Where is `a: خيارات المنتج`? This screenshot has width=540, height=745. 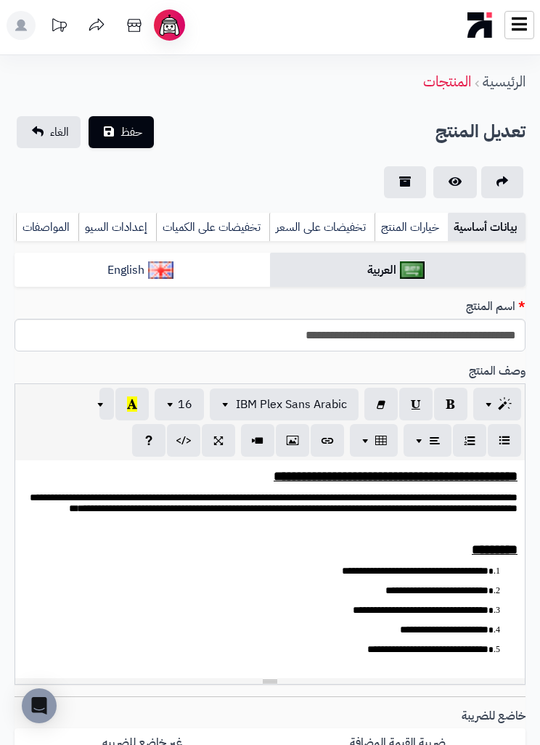 a: خيارات المنتج is located at coordinates (411, 227).